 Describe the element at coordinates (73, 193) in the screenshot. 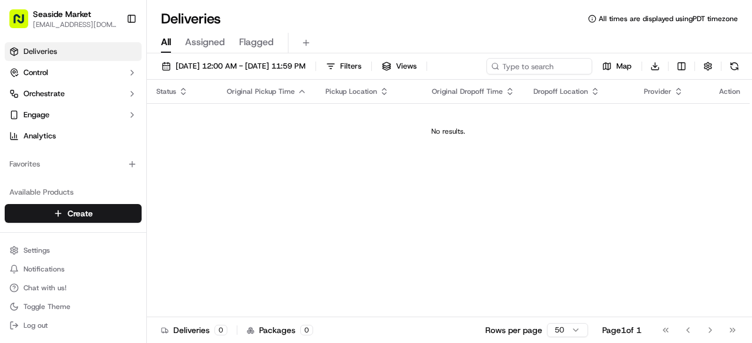

I see `div: Available Products` at that location.